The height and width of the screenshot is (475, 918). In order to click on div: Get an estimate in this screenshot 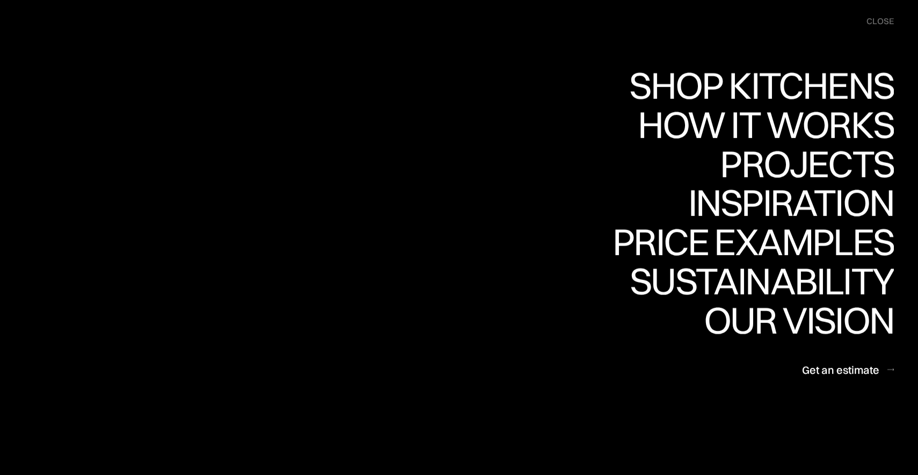, I will do `click(841, 369)`.